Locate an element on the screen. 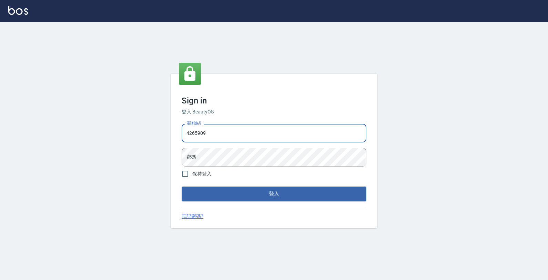 The width and height of the screenshot is (548, 280). h3: Sign in is located at coordinates (274, 101).